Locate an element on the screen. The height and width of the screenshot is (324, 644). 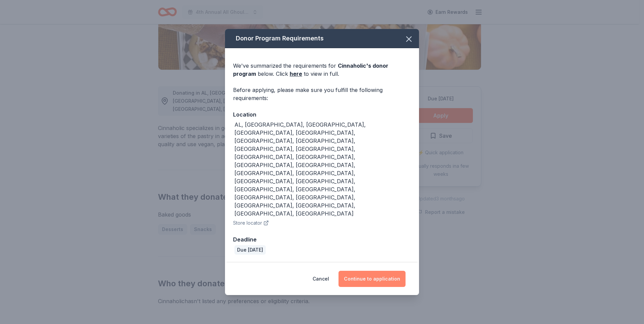
div: Location is located at coordinates (322, 114).